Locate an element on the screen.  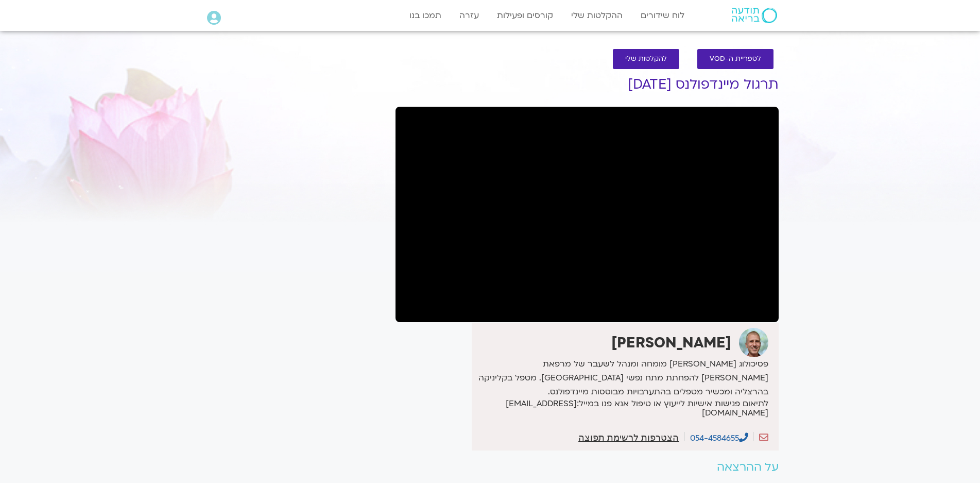
span: להקלטות שלי is located at coordinates (645, 59).